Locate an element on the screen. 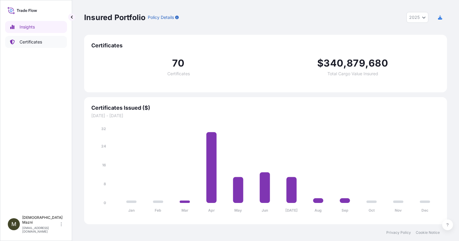  tspan: 8 is located at coordinates (105, 184).